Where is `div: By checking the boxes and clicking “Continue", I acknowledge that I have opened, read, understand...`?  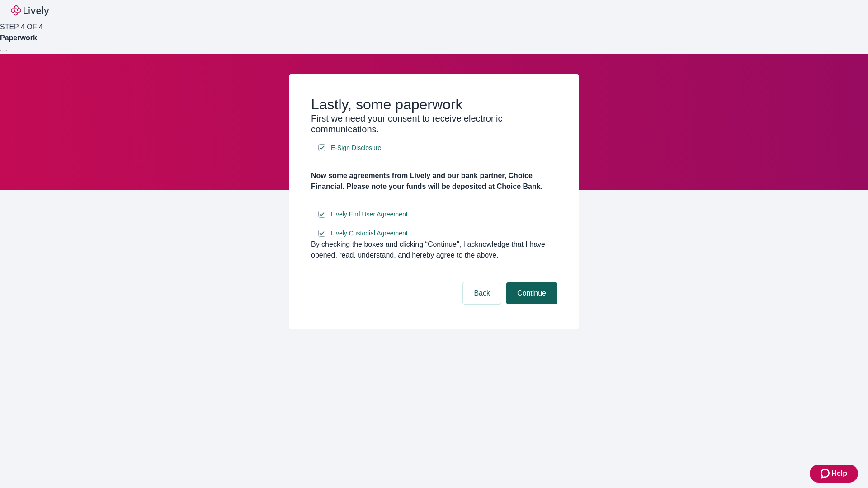 div: By checking the boxes and clicking “Continue", I acknowledge that I have opened, read, understand... is located at coordinates (434, 249).